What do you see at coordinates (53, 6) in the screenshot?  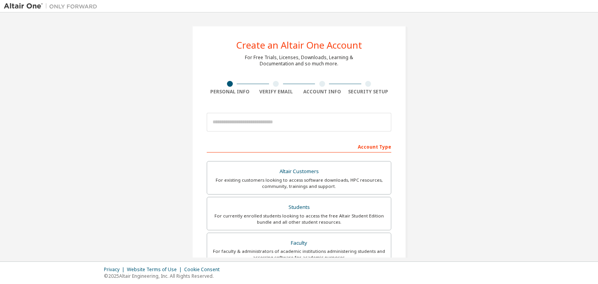 I see `img: Altair One` at bounding box center [53, 6].